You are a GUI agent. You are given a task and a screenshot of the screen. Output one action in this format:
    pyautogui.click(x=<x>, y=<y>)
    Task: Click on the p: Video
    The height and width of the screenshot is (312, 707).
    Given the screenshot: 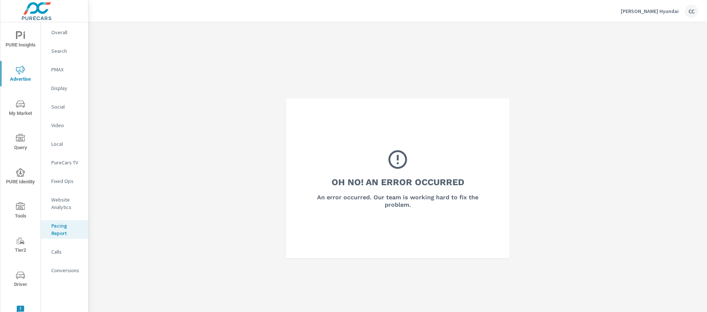 What is the action you would take?
    pyautogui.click(x=66, y=125)
    